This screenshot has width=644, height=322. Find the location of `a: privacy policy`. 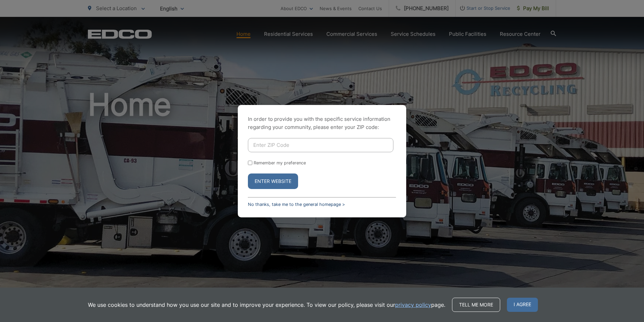

a: privacy policy is located at coordinates (413, 305).